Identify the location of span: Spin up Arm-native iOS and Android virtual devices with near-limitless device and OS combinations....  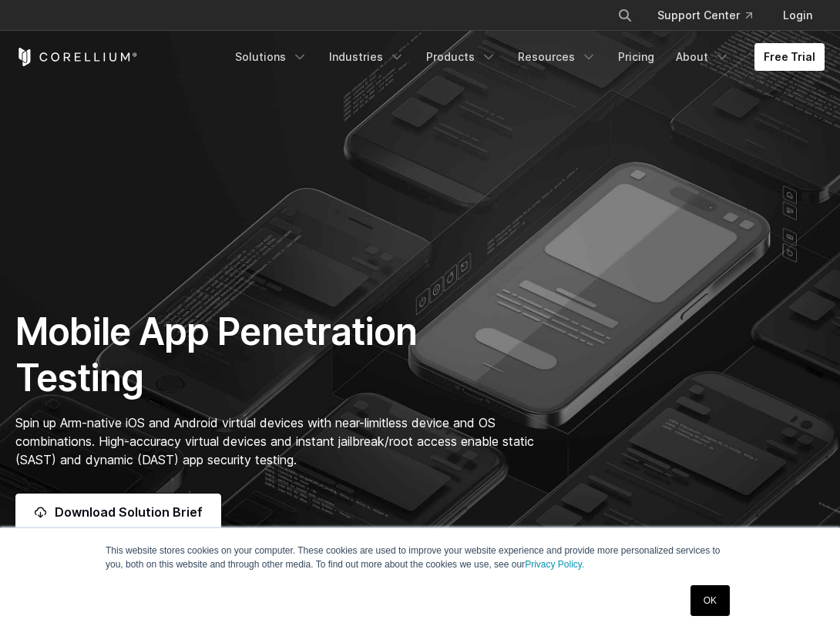
(274, 441).